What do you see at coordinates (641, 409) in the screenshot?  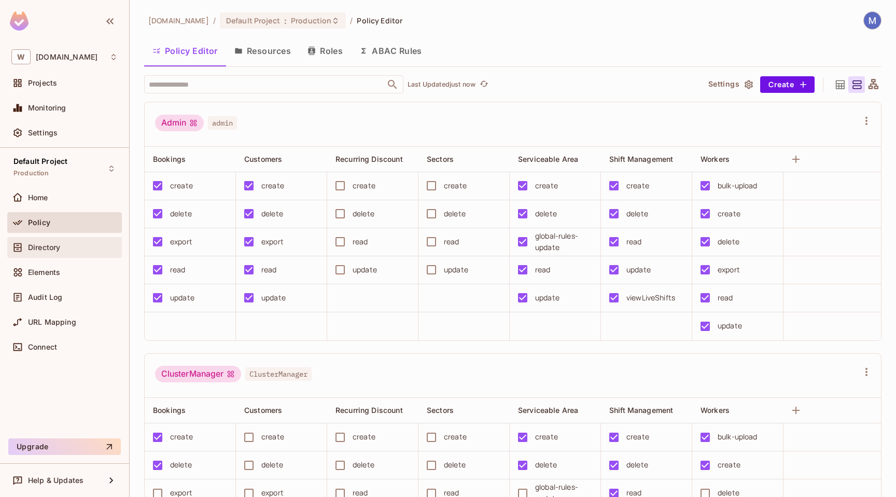 I see `span: Shift Management` at bounding box center [641, 409].